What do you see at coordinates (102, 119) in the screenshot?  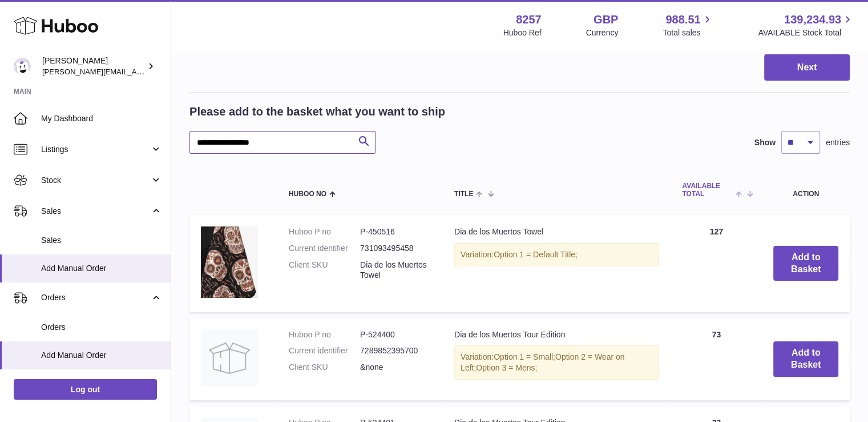 I see `span: My Dashboard` at bounding box center [102, 119].